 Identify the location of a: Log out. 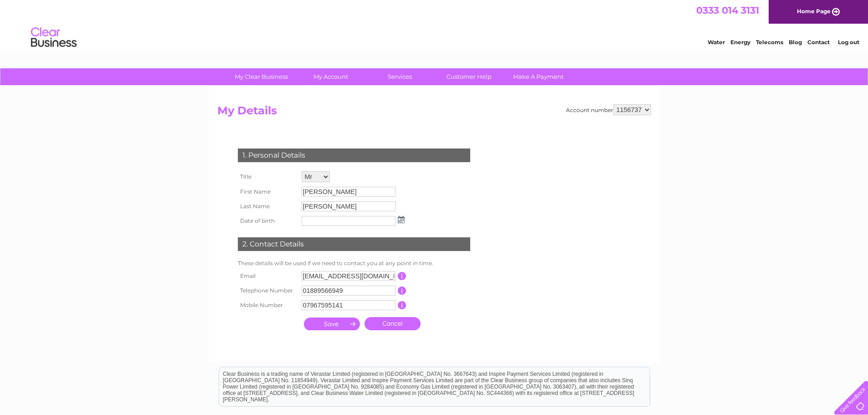
(848, 42).